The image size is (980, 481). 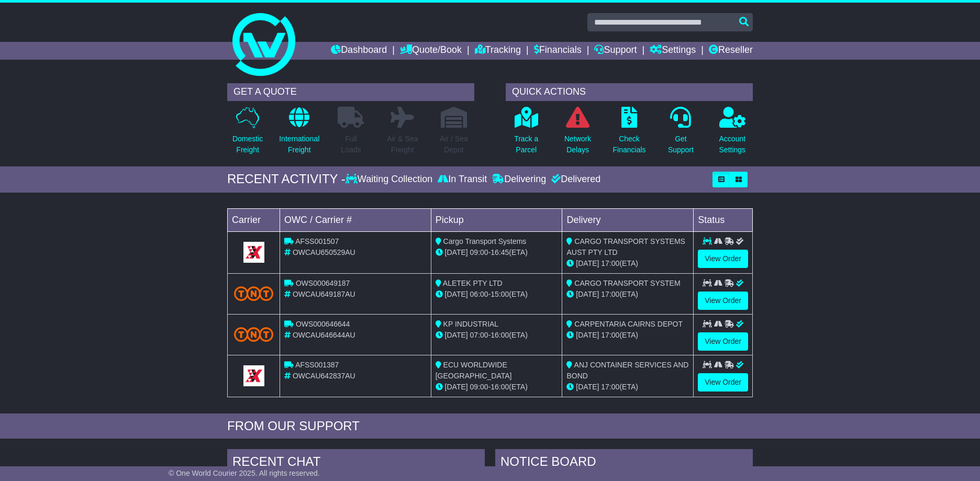 What do you see at coordinates (390, 179) in the screenshot?
I see `div: Waiting Collection` at bounding box center [390, 179].